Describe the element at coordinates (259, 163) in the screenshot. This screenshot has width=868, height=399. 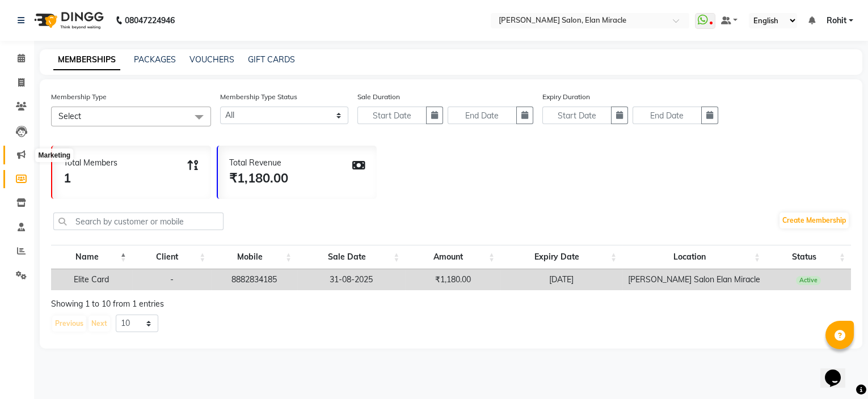
I see `div: Total Revenue` at that location.